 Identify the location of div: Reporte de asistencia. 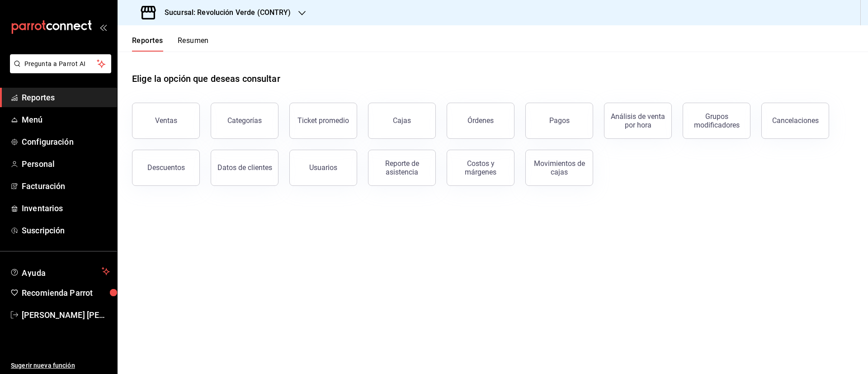
(402, 167).